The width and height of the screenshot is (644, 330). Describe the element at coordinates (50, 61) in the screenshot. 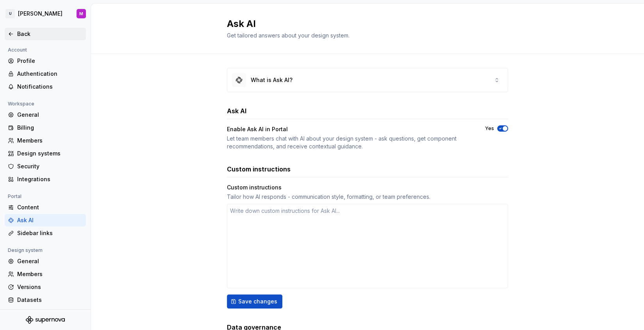

I see `div: Profile` at that location.